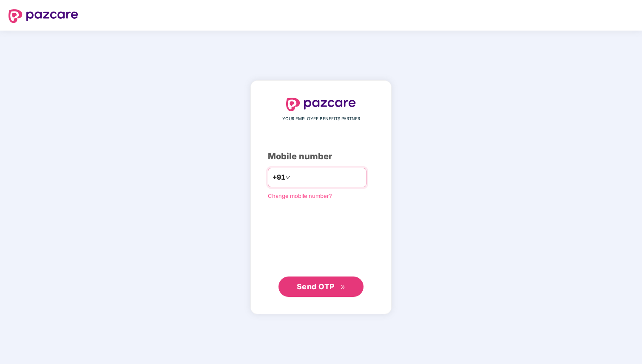  Describe the element at coordinates (300, 196) in the screenshot. I see `span: Change mobile number?` at that location.